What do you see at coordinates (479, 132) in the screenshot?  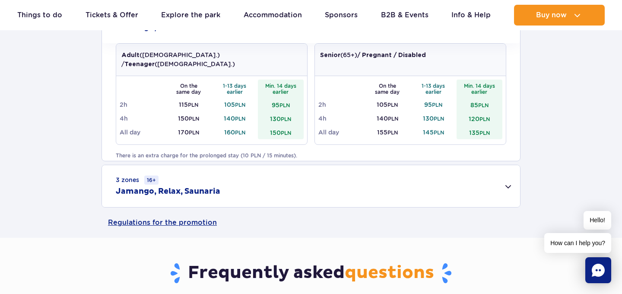 I see `td: 135` at bounding box center [479, 132].